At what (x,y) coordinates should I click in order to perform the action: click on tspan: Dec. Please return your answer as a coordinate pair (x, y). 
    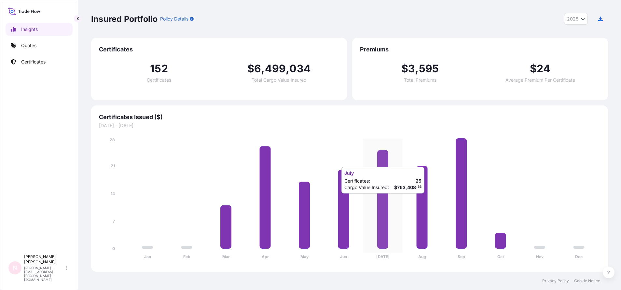
    Looking at the image, I should click on (579, 257).